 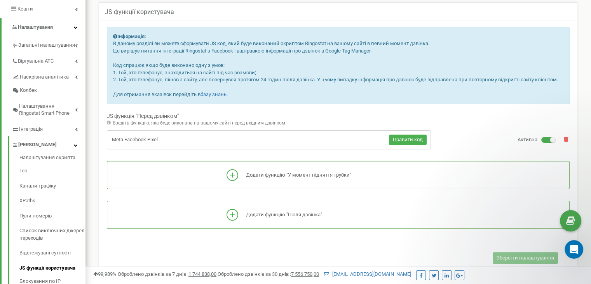 I want to click on span: Наскрізна аналітика, so click(x=44, y=77).